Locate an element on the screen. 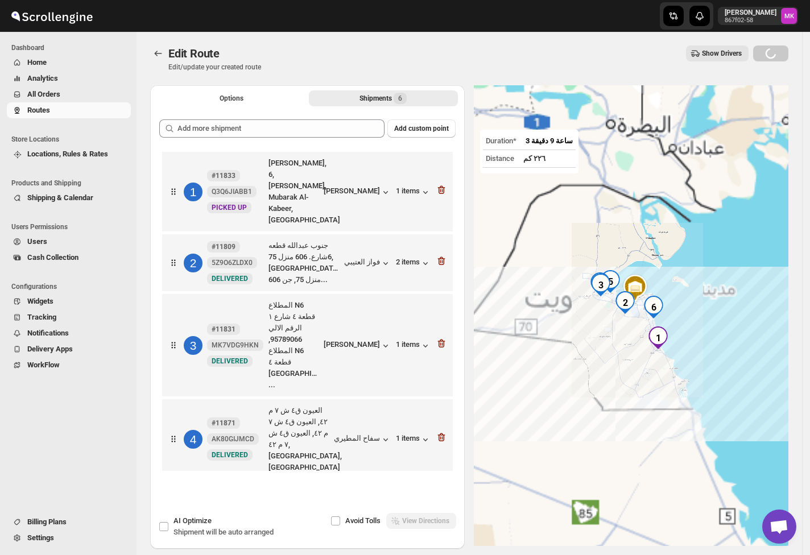 Image resolution: width=810 pixels, height=555 pixels. span: Edit Route is located at coordinates (194, 53).